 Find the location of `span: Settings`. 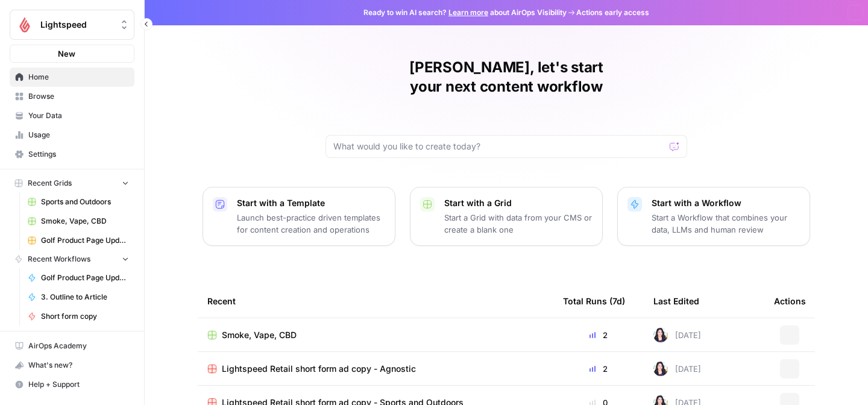

span: Settings is located at coordinates (78, 154).